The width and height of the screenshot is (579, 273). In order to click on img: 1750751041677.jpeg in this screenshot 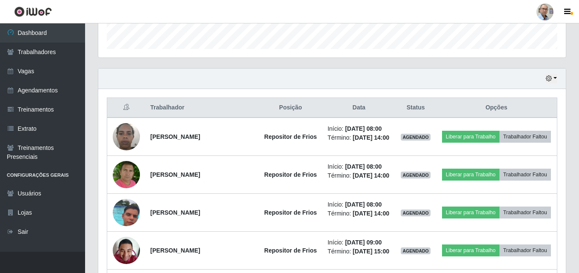, I will do `click(126, 174)`.